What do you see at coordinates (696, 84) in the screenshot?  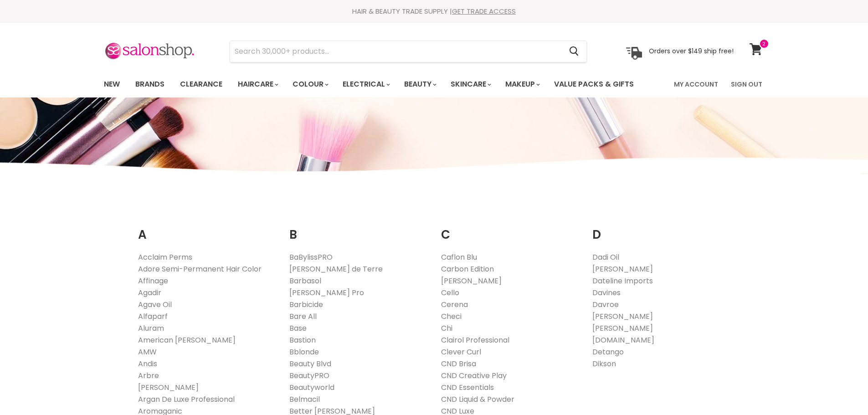 I see `a: My Account` at bounding box center [696, 84].